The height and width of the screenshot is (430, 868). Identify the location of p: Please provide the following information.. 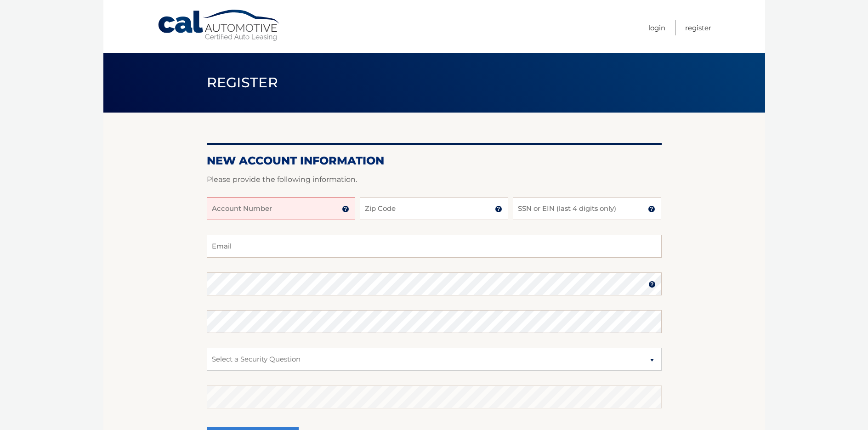
(434, 180).